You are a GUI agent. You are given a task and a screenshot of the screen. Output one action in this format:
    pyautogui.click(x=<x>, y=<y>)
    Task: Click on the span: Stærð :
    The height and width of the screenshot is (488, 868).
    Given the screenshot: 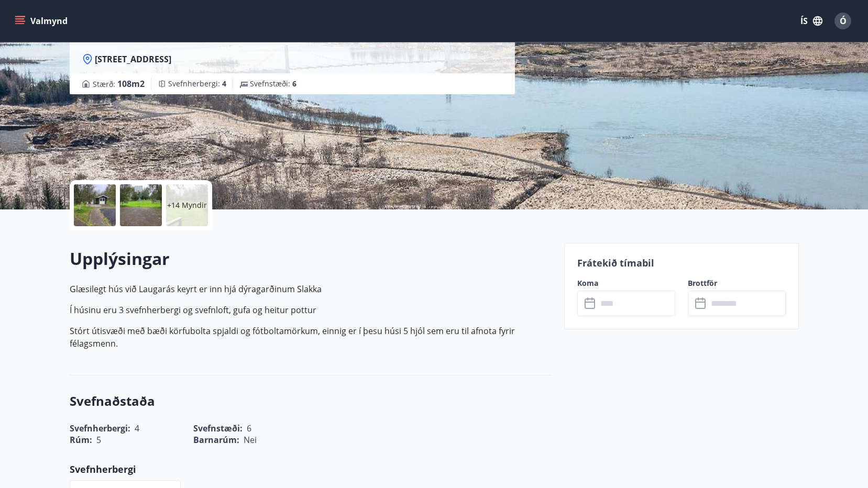 What is the action you would take?
    pyautogui.click(x=118, y=83)
    